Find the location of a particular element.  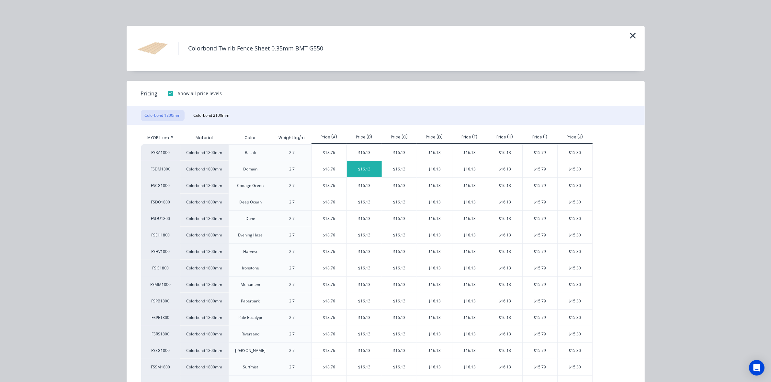

div: Price (B) is located at coordinates (364, 137).